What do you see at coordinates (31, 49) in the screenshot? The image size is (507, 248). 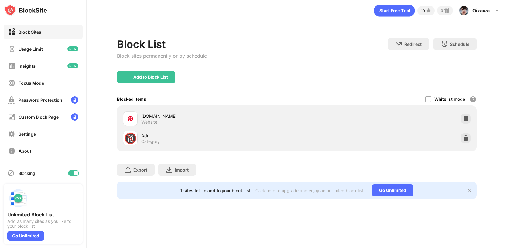 I see `div: Usage Limit` at bounding box center [31, 49].